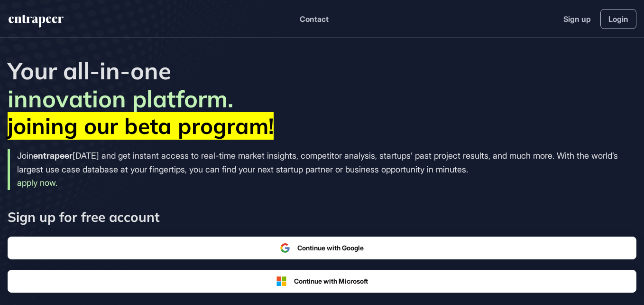 This screenshot has height=305, width=644. What do you see at coordinates (577, 19) in the screenshot?
I see `a: Sign up` at bounding box center [577, 19].